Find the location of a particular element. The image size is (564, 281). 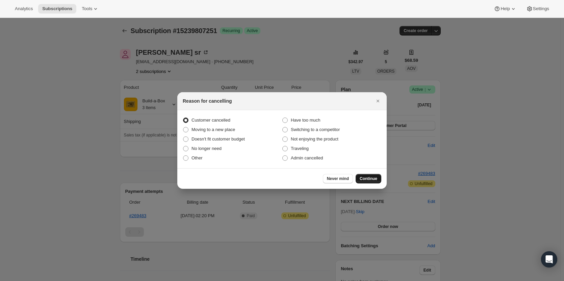

span: No longer need is located at coordinates (206, 148).